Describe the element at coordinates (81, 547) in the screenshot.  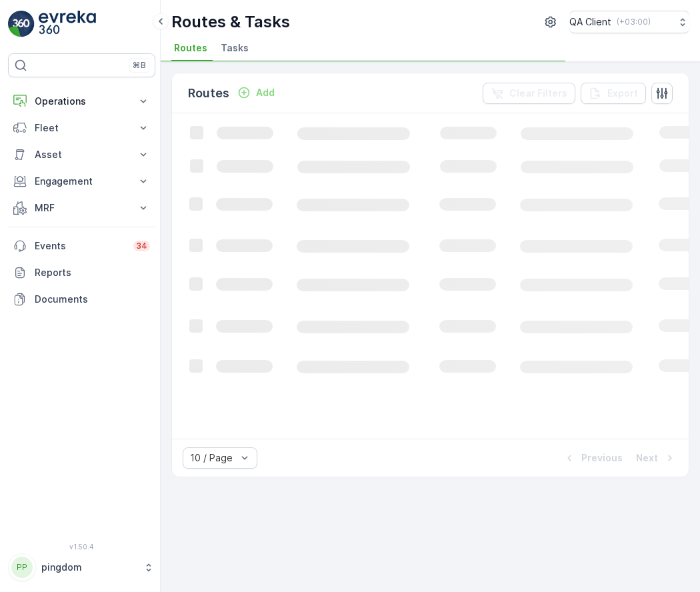
I see `span: v 1.50.4` at that location.